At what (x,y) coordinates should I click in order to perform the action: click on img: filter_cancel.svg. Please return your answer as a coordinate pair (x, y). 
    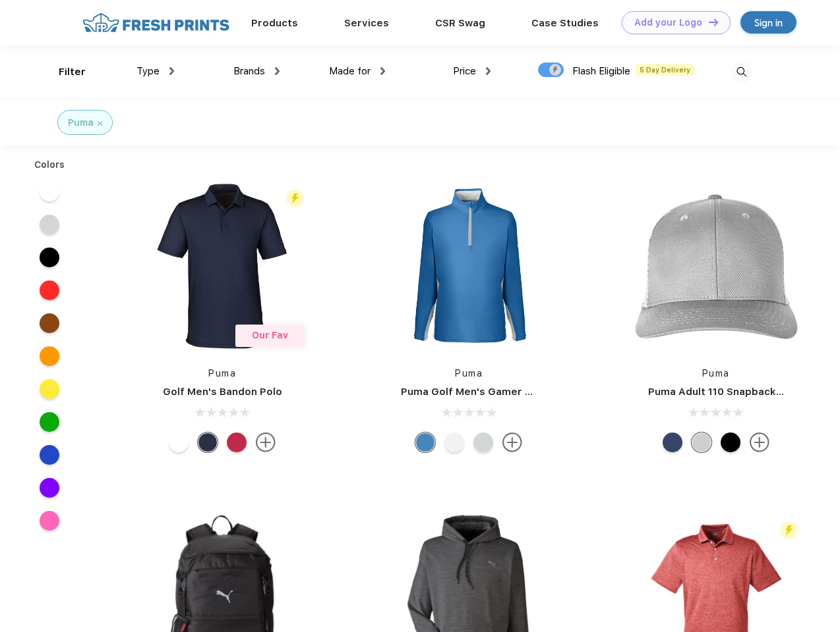
    Looking at the image, I should click on (99, 123).